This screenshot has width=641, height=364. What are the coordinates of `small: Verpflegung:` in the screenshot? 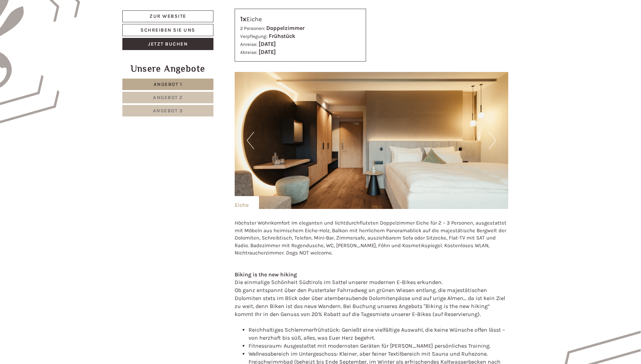 It's located at (254, 36).